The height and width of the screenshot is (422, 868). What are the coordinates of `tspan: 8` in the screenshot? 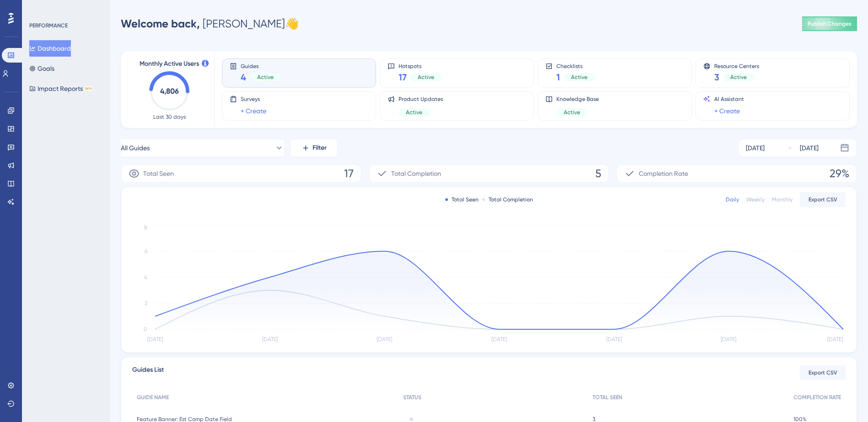 It's located at (145, 227).